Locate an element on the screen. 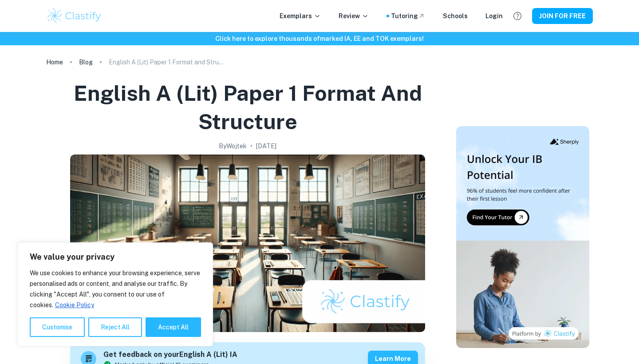 The image size is (639, 364). p: English A (Lit) Paper 1 Format and Structure is located at coordinates (166, 62).